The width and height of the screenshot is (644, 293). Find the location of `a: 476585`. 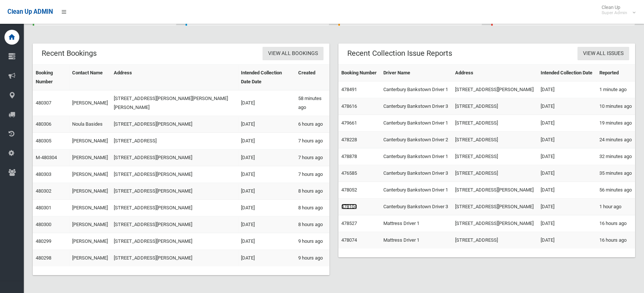

a: 476585 is located at coordinates (349, 173).